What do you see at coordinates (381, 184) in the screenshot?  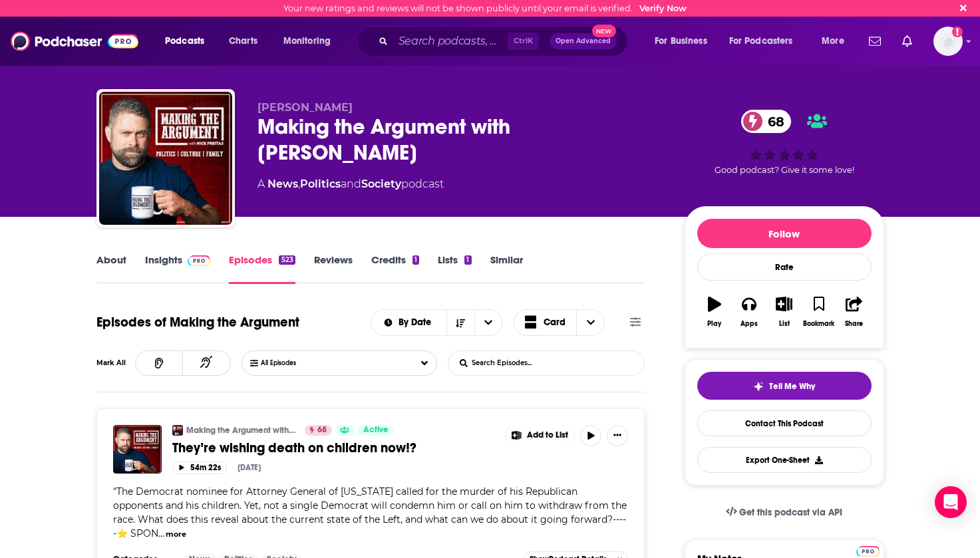 I see `a: Society` at bounding box center [381, 184].